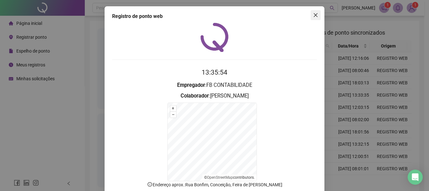  I want to click on time: 13:35:54, so click(214, 72).